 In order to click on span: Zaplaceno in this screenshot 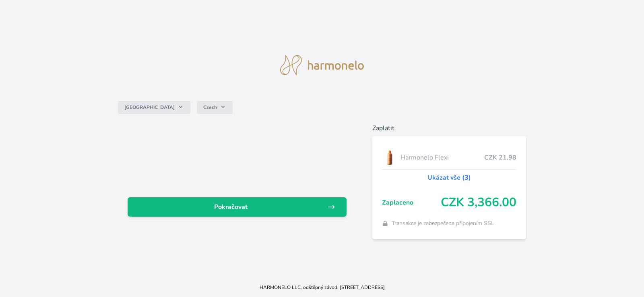, I will do `click(411, 203)`.